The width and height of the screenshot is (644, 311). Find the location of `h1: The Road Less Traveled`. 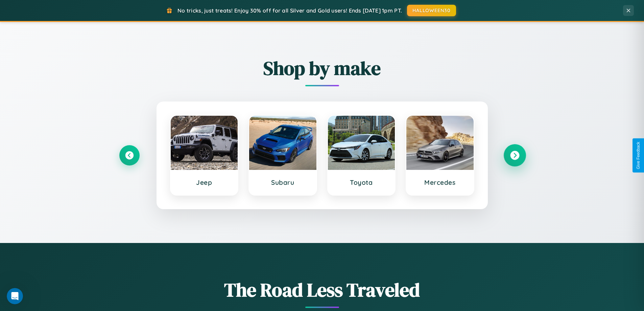

h1: The Road Less Traveled is located at coordinates (322, 290).